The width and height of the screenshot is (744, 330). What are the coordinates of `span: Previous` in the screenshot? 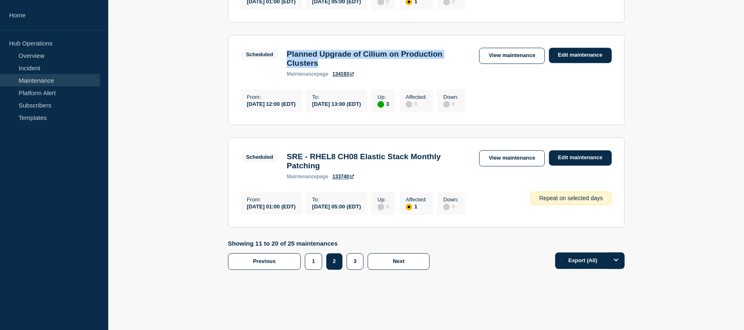 It's located at (264, 261).